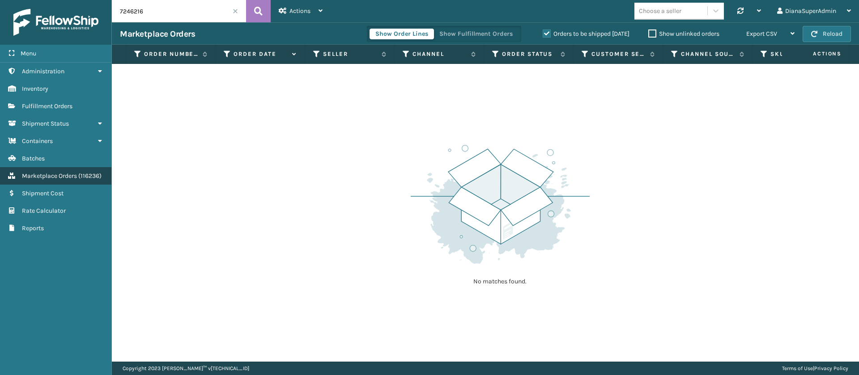  Describe the element at coordinates (45, 123) in the screenshot. I see `span: Shipment Status` at that location.